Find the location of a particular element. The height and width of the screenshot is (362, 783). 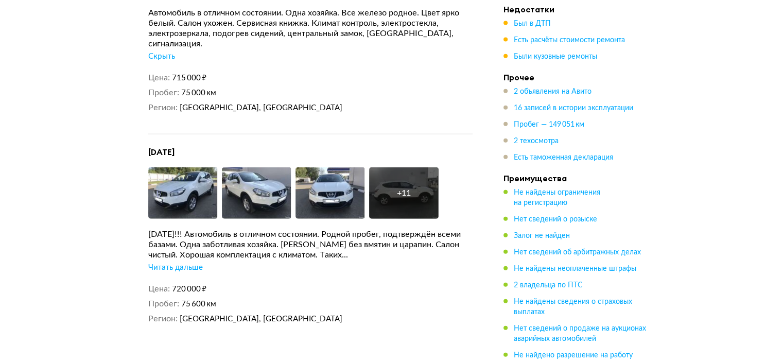

span: Не найдены неоплаченные штрафы is located at coordinates (575, 269).